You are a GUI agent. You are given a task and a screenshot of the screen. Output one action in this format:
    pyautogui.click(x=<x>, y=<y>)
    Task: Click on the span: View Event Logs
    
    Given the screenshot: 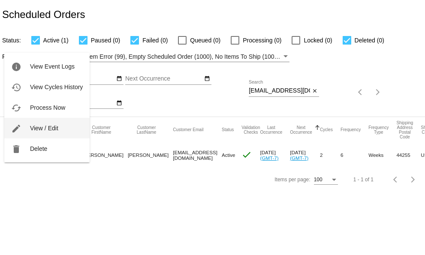 What is the action you would take?
    pyautogui.click(x=52, y=66)
    